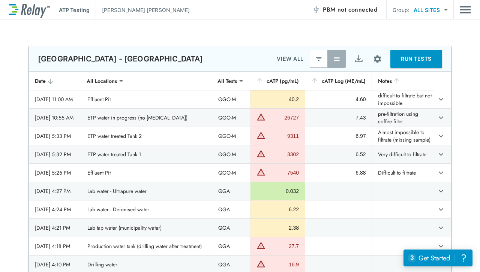 This screenshot has height=272, width=480. Describe the element at coordinates (316, 10) in the screenshot. I see `img: Offline Icon` at that location.